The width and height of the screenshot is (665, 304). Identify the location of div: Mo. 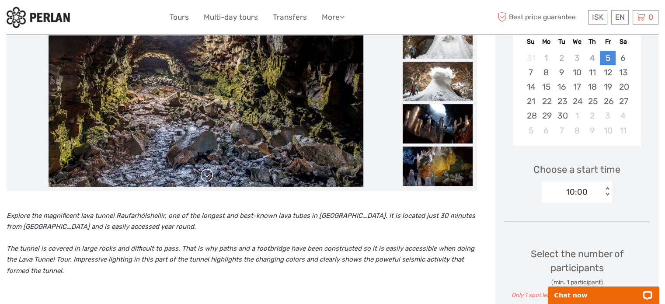
(546, 42).